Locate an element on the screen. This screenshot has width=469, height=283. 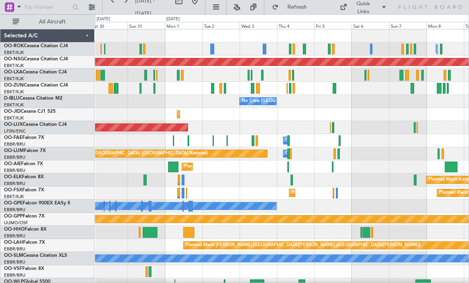
span: OO-LUX is located at coordinates (13, 125).